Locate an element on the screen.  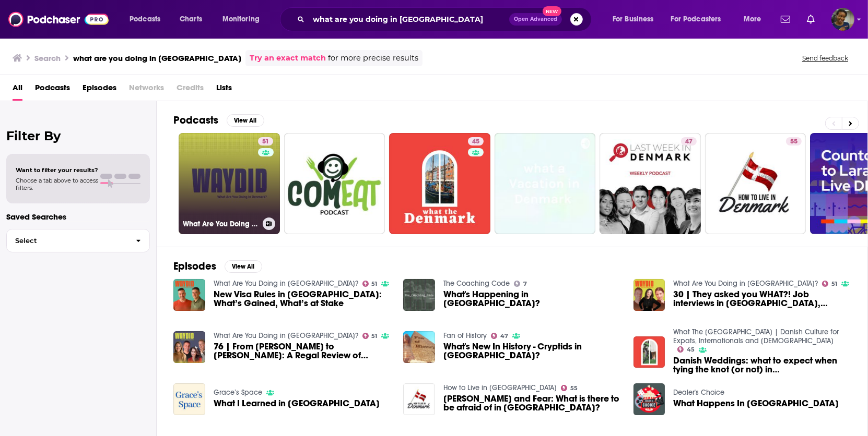
h3: Search is located at coordinates (47, 58).